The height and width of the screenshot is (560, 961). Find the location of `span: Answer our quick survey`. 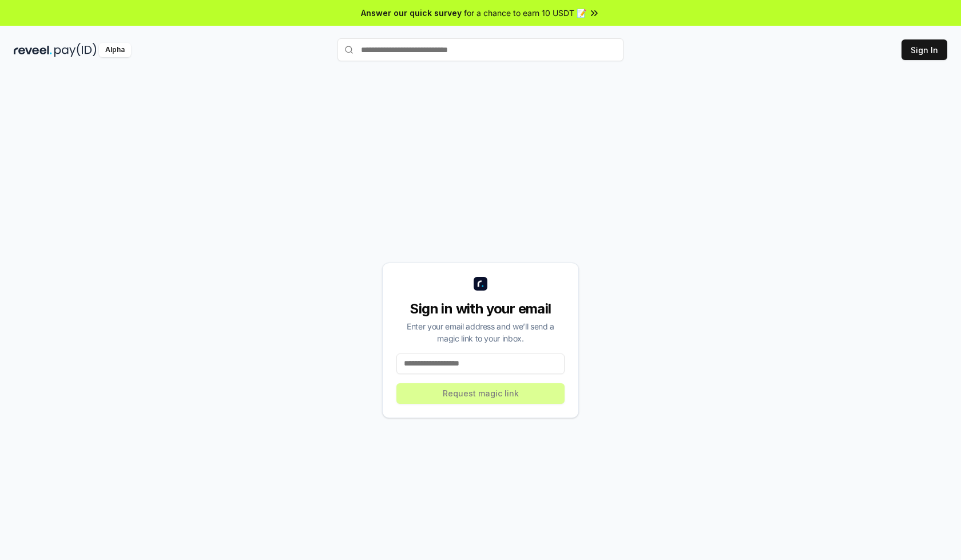

span: Answer our quick survey is located at coordinates (412, 12).